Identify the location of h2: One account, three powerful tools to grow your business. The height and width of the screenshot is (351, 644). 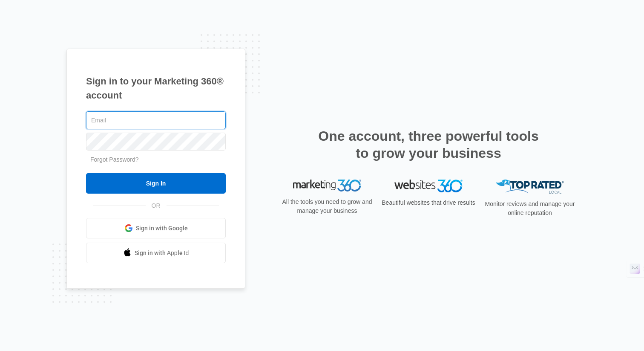
(429, 144).